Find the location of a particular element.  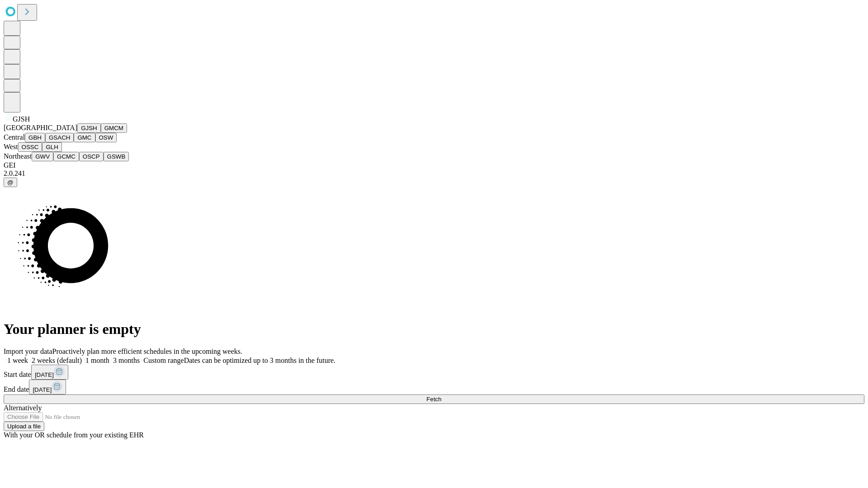

button: GLH is located at coordinates (52, 147).